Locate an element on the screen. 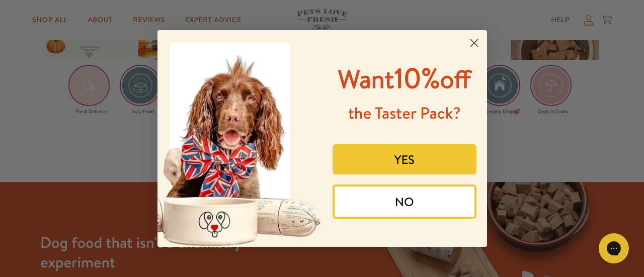 The image size is (644, 277). button: YES is located at coordinates (404, 159).